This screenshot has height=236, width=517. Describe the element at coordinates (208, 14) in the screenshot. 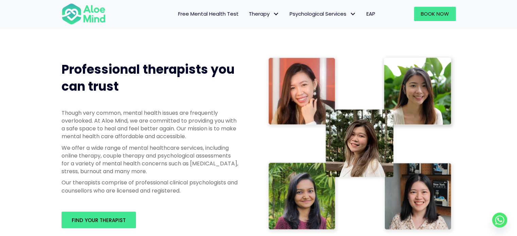

I see `span: Free Mental Health Test` at that location.